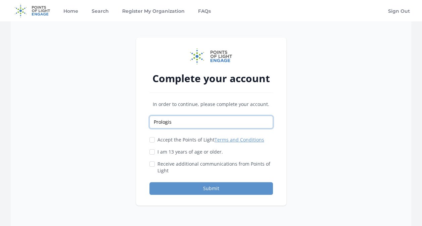 This screenshot has height=226, width=422. Describe the element at coordinates (190, 152) in the screenshot. I see `label: I am 13 years of age or older.` at that location.